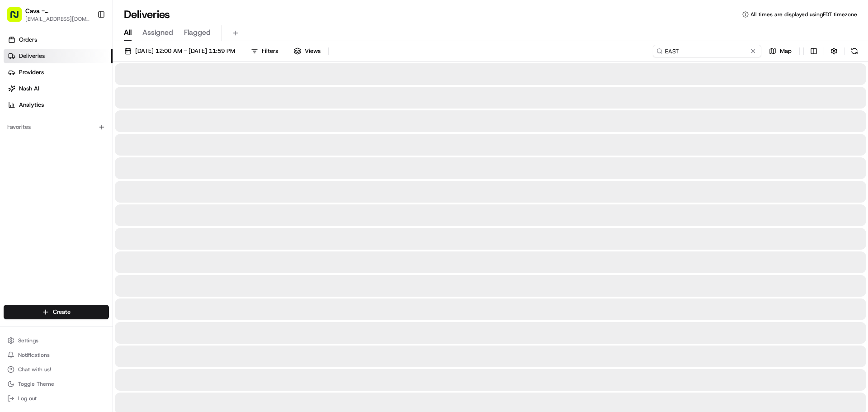  Describe the element at coordinates (312, 51) in the screenshot. I see `span: Views` at that location.